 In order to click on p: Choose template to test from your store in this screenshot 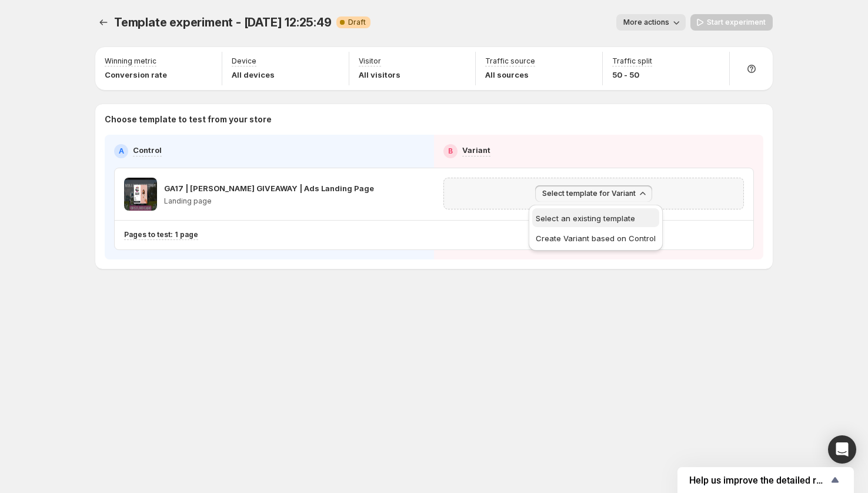, I will do `click(434, 119)`.